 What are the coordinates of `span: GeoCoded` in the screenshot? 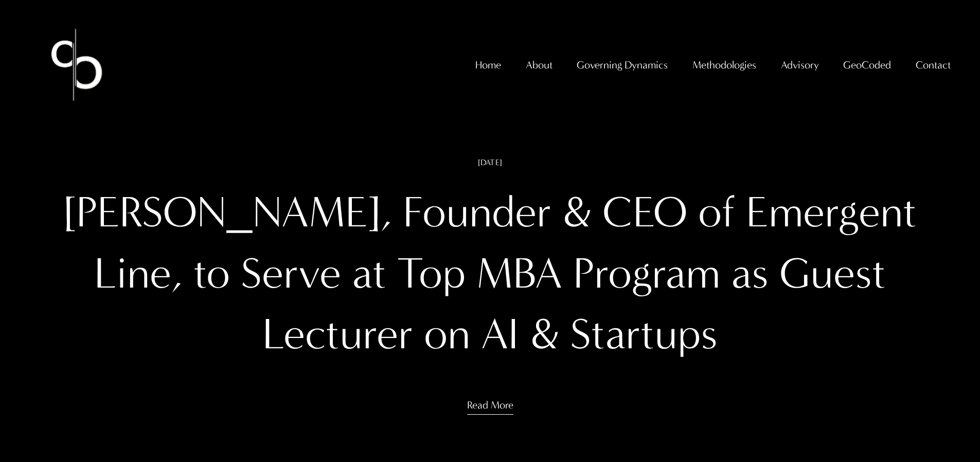 It's located at (867, 65).